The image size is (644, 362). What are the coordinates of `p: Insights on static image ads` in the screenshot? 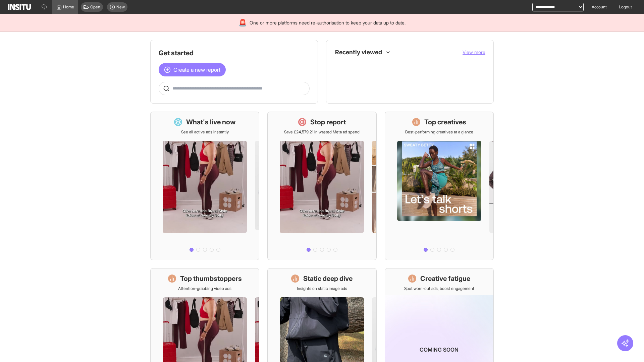 It's located at (322, 289).